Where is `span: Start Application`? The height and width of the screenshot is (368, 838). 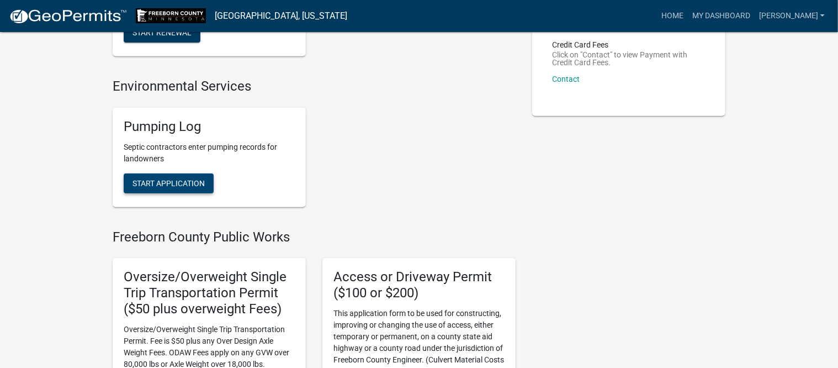 span: Start Application is located at coordinates (168, 183).